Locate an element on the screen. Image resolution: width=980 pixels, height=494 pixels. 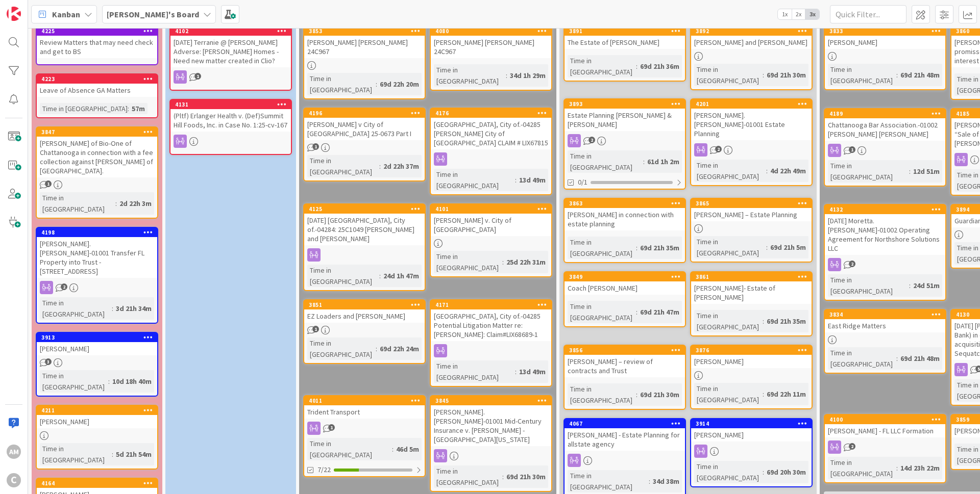
div: 4171 is located at coordinates (491, 305).